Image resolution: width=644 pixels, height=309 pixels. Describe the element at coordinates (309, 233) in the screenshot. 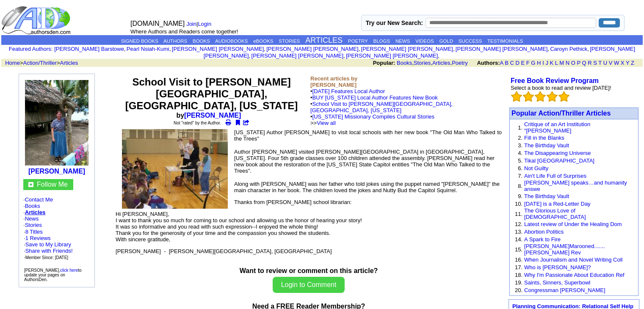

I see `div: Thank you for the generosity of your time and the compassion you showed the students.` at that location.